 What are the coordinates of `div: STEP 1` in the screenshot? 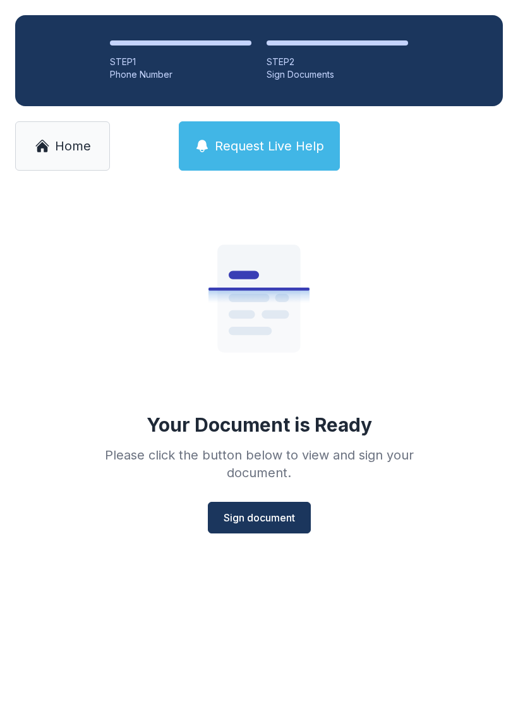 It's located at (181, 62).